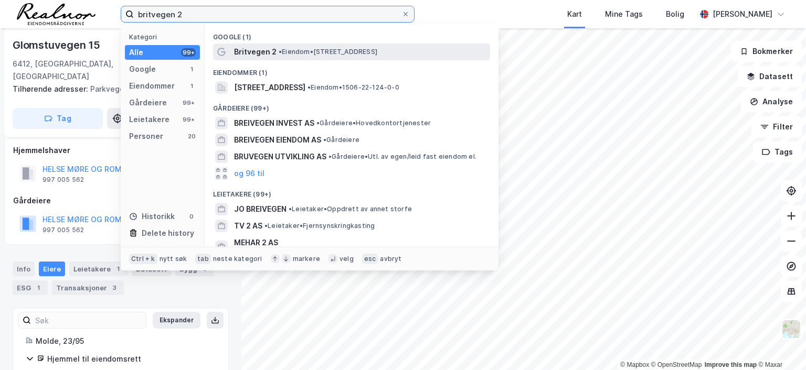 The height and width of the screenshot is (370, 806). What do you see at coordinates (274, 123) in the screenshot?
I see `span: BREIVEGEN INVEST AS` at bounding box center [274, 123].